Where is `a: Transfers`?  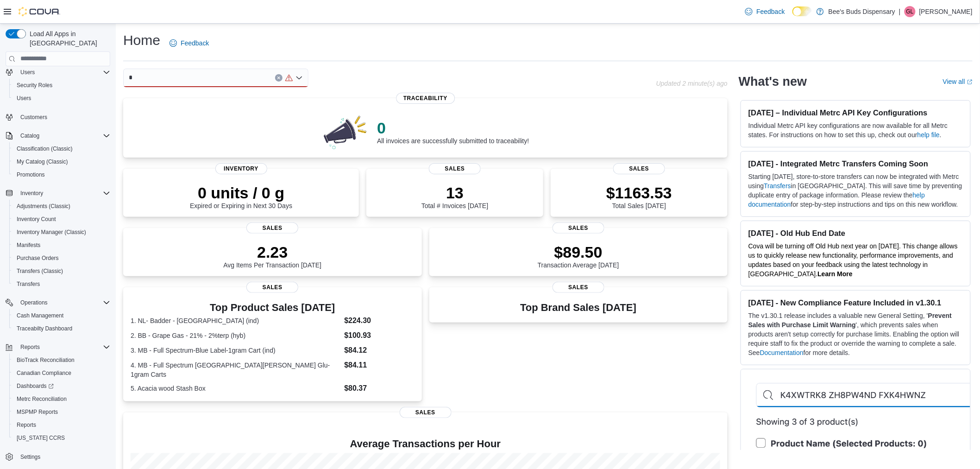
a: Transfers is located at coordinates (28, 284).